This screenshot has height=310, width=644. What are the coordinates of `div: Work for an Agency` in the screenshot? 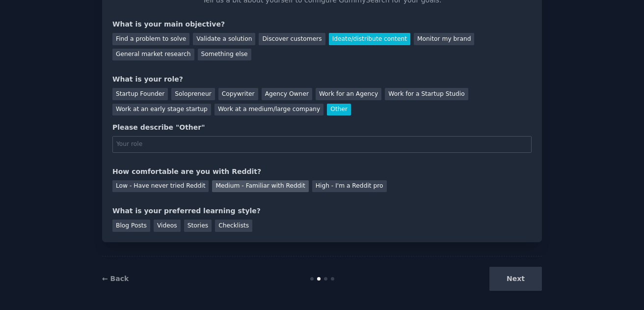 It's located at (349, 94).